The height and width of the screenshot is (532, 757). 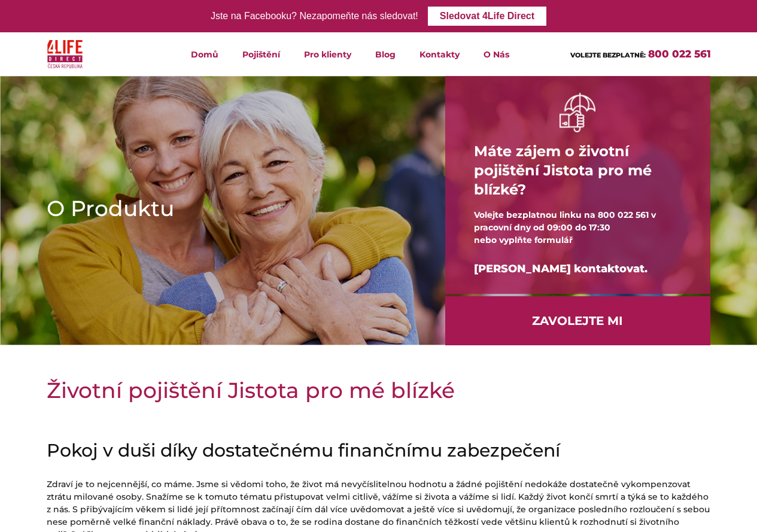 What do you see at coordinates (440, 54) in the screenshot?
I see `a: Kontakty` at bounding box center [440, 54].